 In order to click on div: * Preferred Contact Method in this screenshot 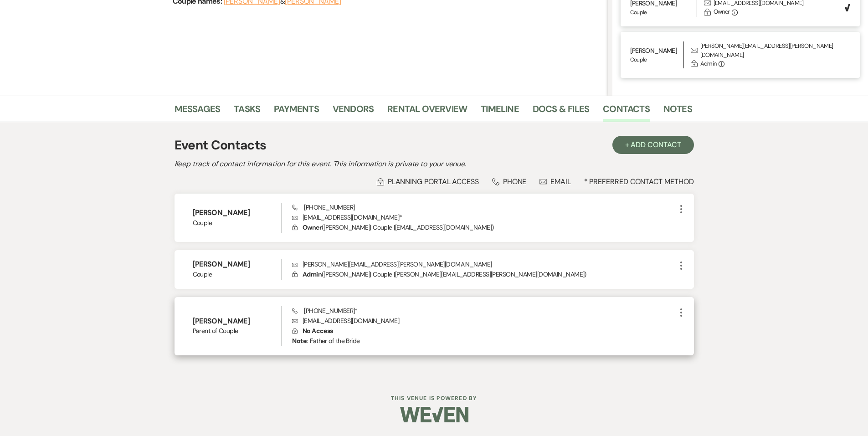, I will do `click(434, 181)`.